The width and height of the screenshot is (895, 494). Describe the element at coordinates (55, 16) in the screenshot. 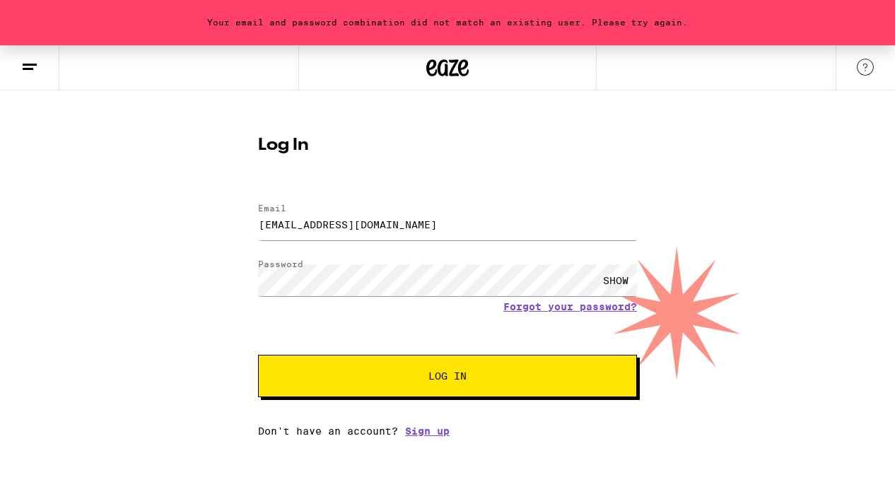

I see `span: Hi. Need any help?` at that location.